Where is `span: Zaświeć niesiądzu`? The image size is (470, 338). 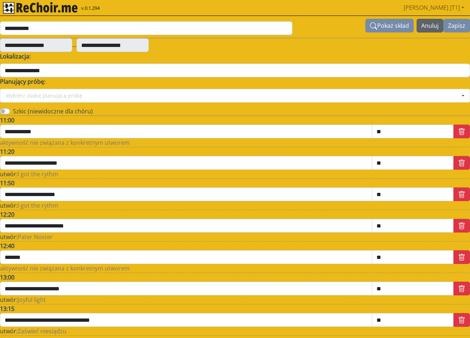 span: Zaświeć niesiądzu is located at coordinates (42, 331).